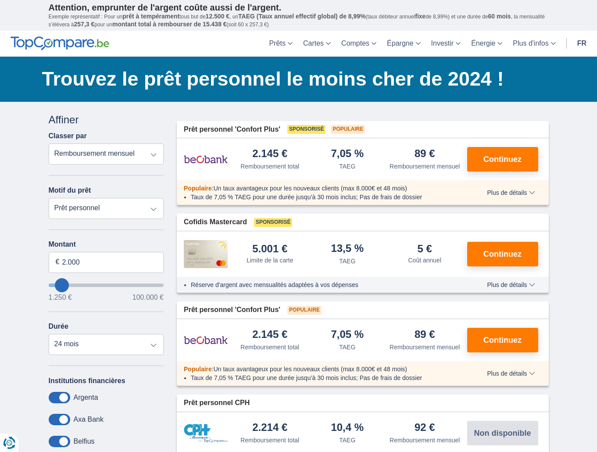 This screenshot has width=597, height=452. What do you see at coordinates (68, 136) in the screenshot?
I see `label: Classer par` at bounding box center [68, 136].